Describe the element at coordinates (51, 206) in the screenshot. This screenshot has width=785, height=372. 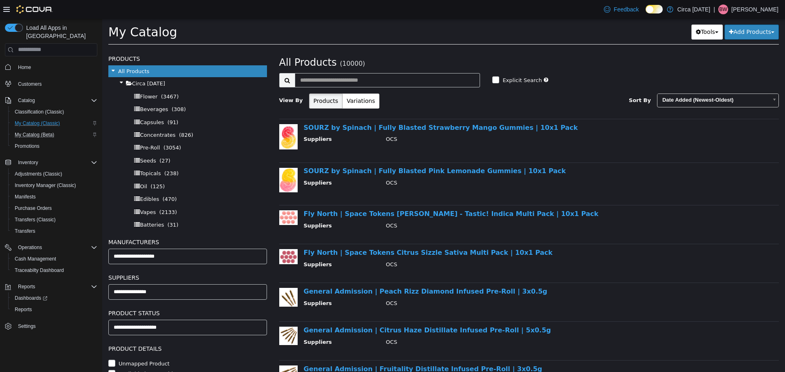
I see `nav: Complex example` at that location.